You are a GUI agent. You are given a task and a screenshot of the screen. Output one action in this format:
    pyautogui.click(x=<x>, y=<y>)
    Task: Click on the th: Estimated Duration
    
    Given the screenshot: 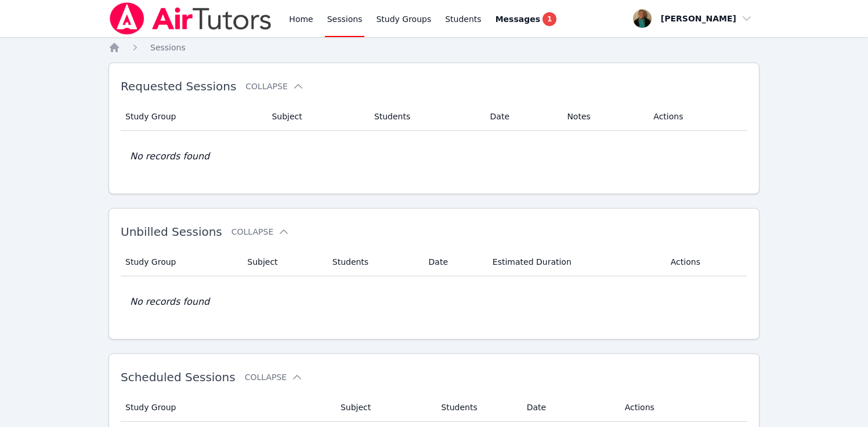 What is the action you would take?
    pyautogui.click(x=574, y=262)
    